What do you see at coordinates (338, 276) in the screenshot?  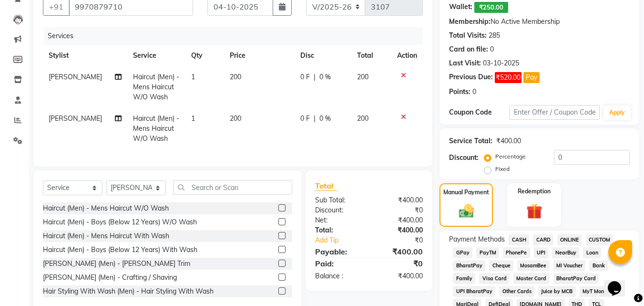 I see `div: Balance :` at bounding box center [338, 276].